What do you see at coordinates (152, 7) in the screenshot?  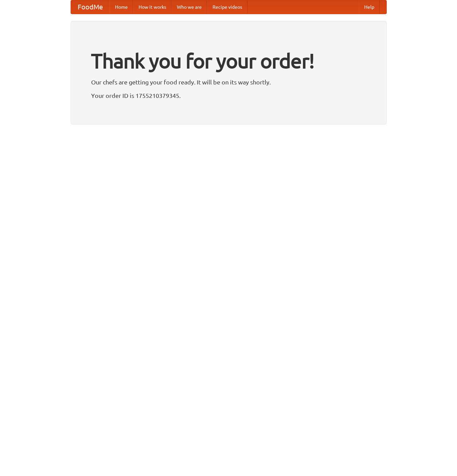 I see `a: How it works` at bounding box center [152, 7].